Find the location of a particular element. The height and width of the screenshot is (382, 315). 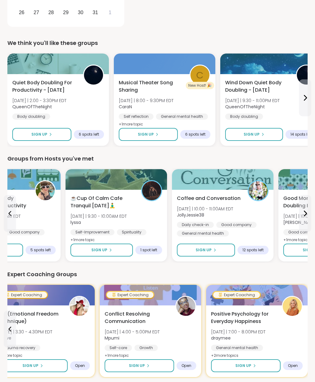

span: 14 spots left is located at coordinates (301, 135).